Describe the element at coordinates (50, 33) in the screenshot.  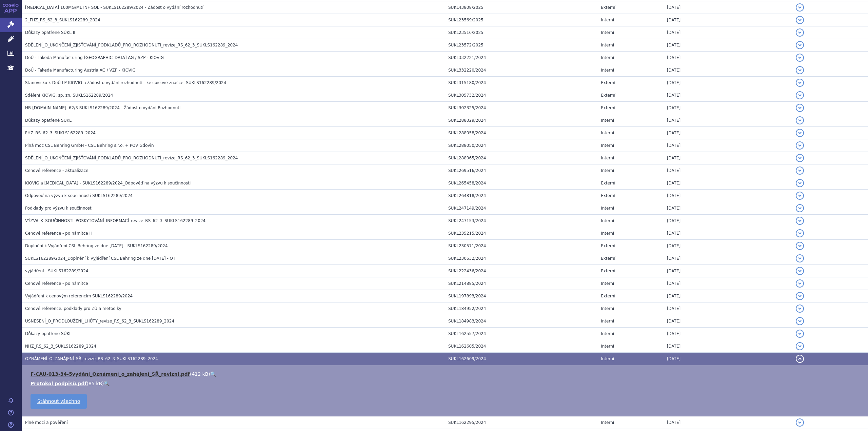
I see `span: Důkazy opatřené SÚKL II` at that location.